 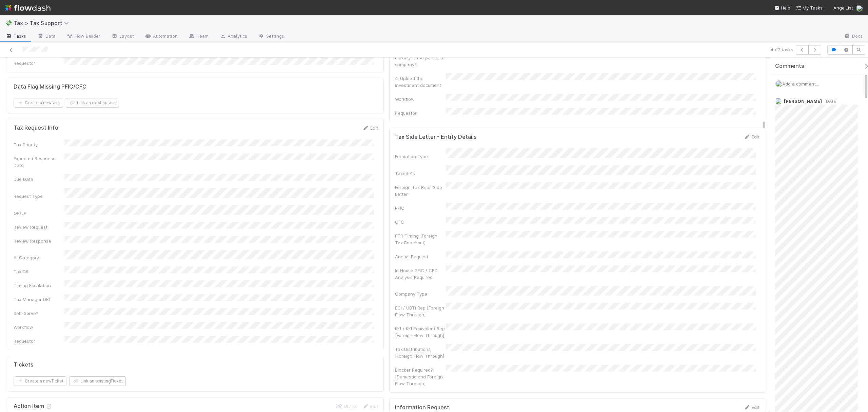 I want to click on span: Flow Builder, so click(x=83, y=36).